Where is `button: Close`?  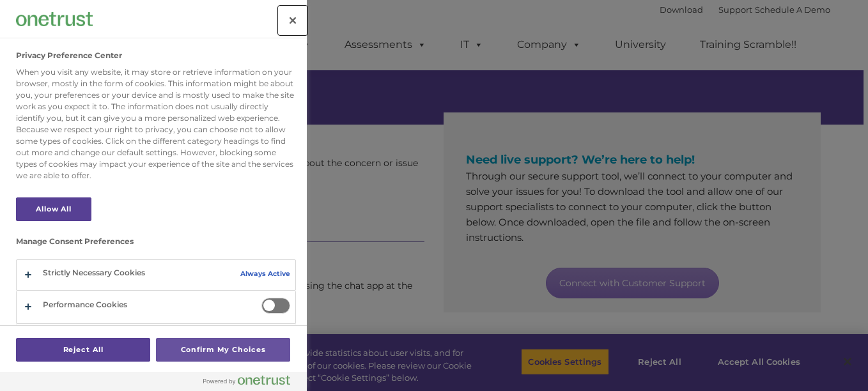
button: Close is located at coordinates (292, 20).